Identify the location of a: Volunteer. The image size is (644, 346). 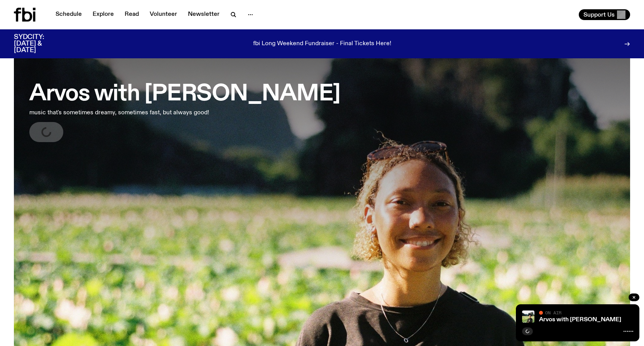
(163, 15).